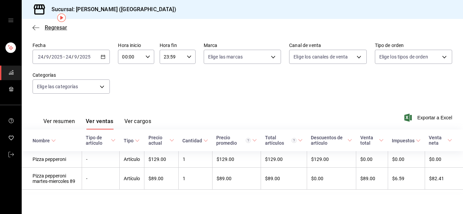 This screenshot has height=214, width=463. I want to click on div: Tipo de artículo, so click(98, 141).